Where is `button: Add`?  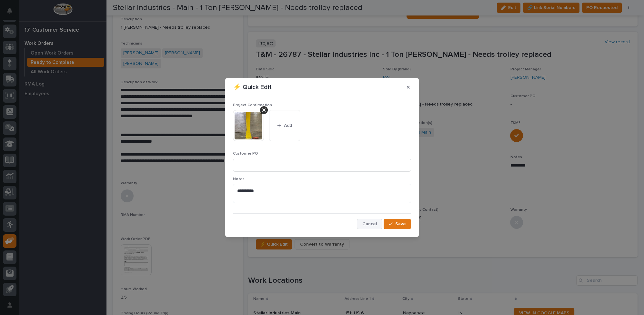
button: Add is located at coordinates (285, 125).